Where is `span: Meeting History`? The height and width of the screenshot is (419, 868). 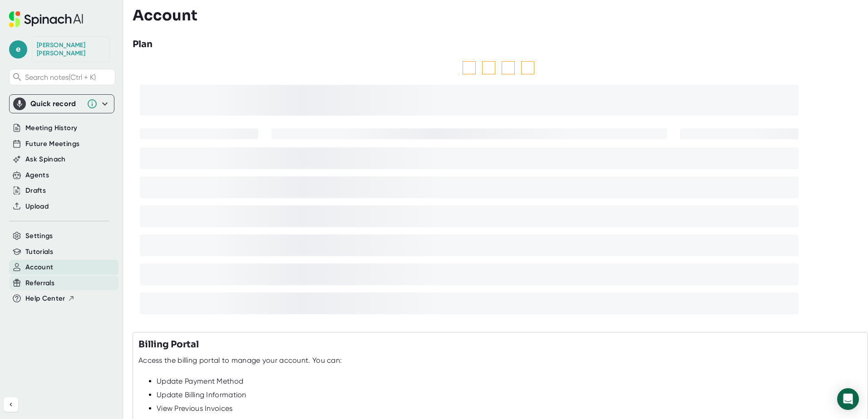
span: Meeting History is located at coordinates (52, 128).